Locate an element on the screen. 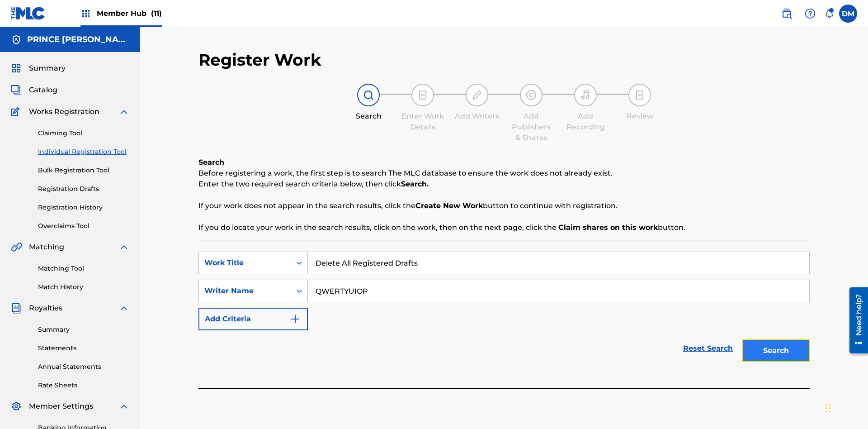 This screenshot has width=868, height=429. a: Annual Statements is located at coordinates (84, 367).